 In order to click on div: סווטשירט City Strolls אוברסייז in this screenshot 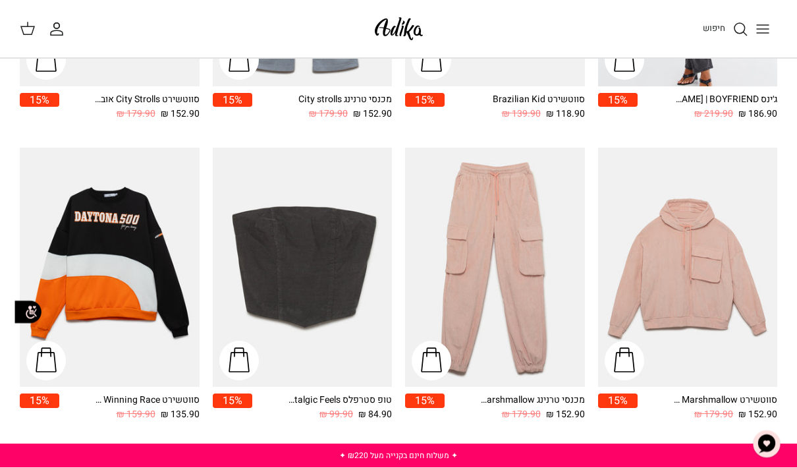, I will do `click(147, 100)`.